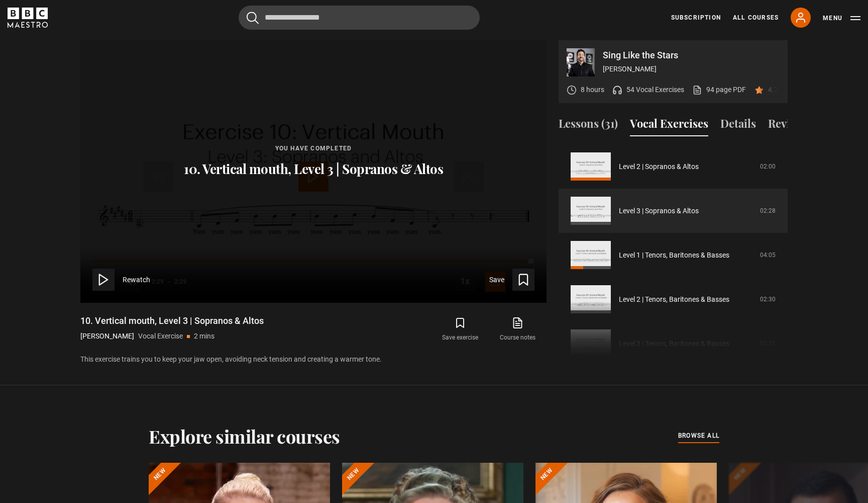 The height and width of the screenshot is (503, 868). I want to click on p: Vocal Exercise, so click(160, 336).